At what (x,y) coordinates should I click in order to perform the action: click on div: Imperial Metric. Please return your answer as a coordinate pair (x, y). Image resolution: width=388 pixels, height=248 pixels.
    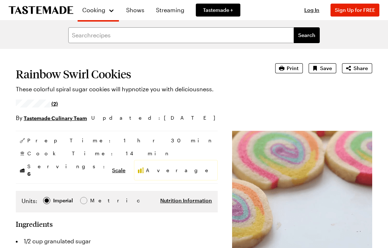
    Looking at the image, I should click on (63, 201).